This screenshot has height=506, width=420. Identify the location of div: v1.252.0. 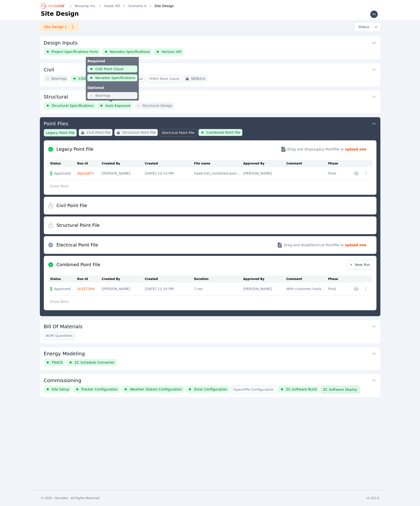
(373, 498).